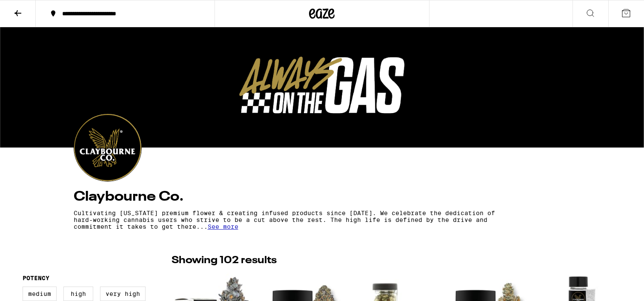 Image resolution: width=644 pixels, height=301 pixels. Describe the element at coordinates (224, 261) in the screenshot. I see `p: Showing 102 results` at that location.